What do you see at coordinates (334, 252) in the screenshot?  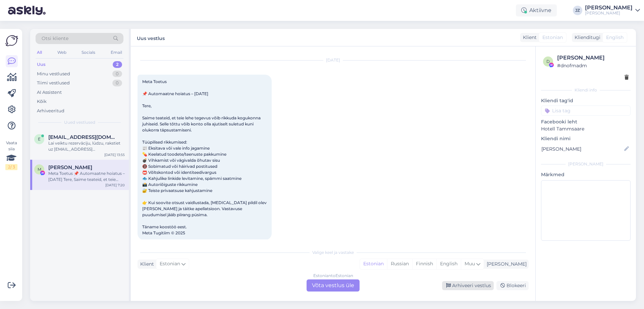 I see `div: Valige keel ja vastake` at bounding box center [334, 252].